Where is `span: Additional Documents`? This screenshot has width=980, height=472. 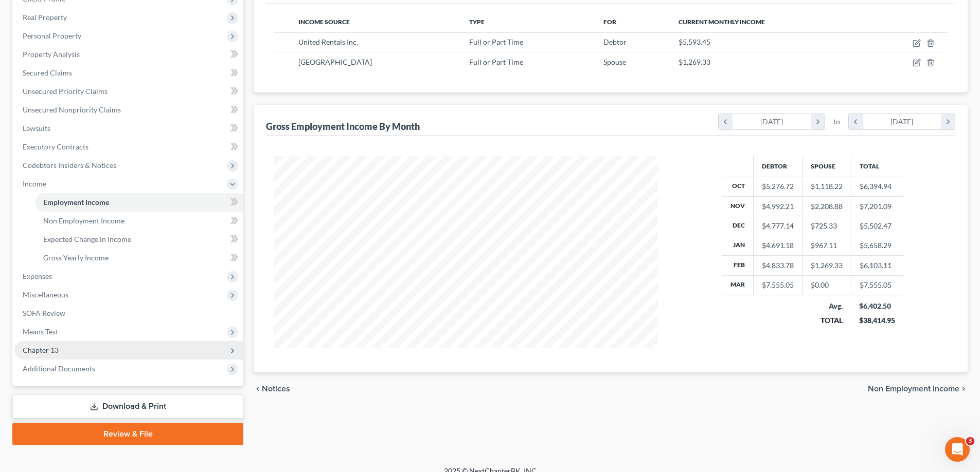
span: Additional Documents is located at coordinates (59, 369).